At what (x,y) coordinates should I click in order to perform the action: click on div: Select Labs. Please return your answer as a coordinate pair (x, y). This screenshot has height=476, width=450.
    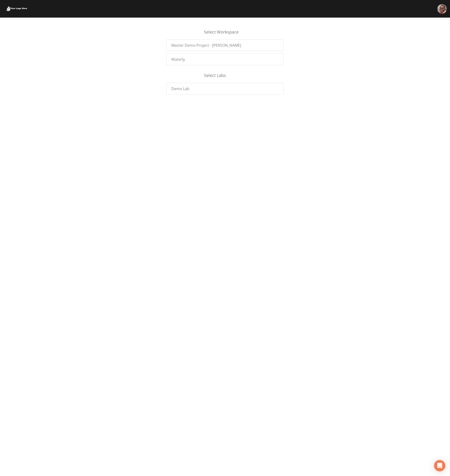
    Looking at the image, I should click on (225, 77).